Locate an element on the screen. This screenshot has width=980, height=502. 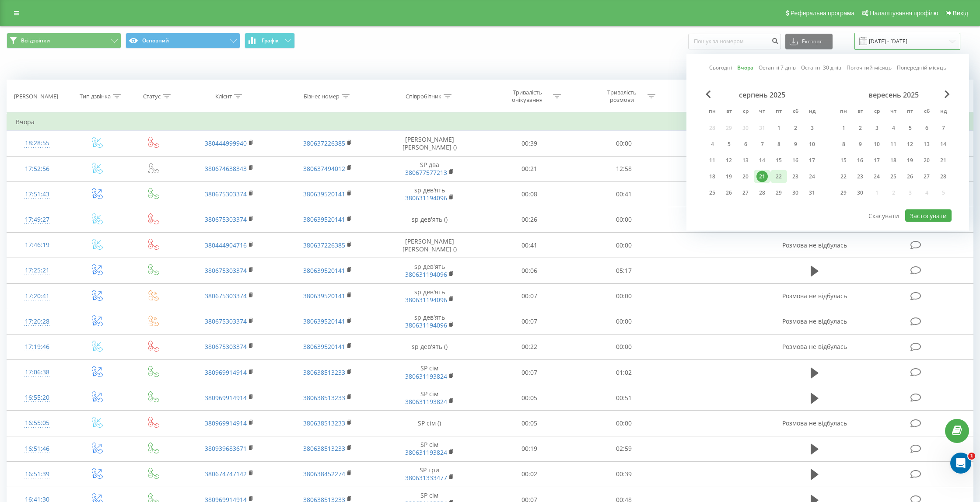
div: 28 is located at coordinates (943, 177).